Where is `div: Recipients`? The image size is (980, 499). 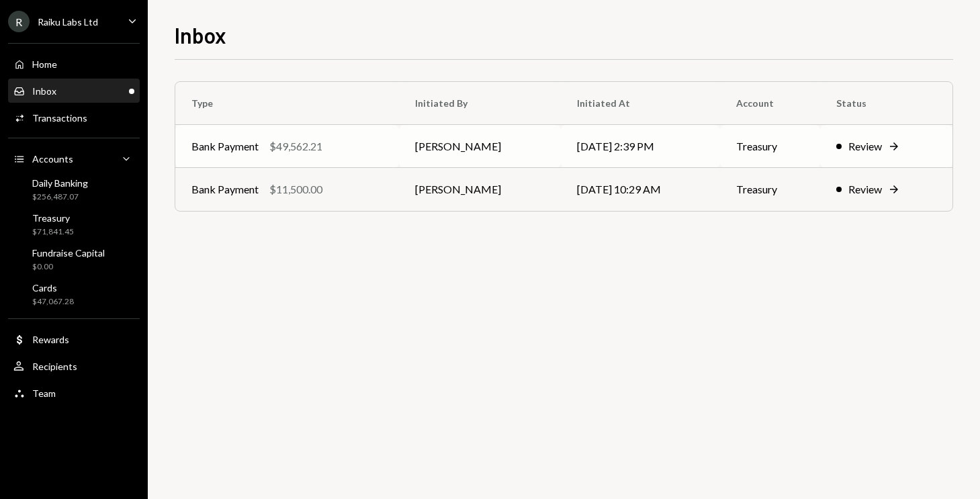
div: Recipients is located at coordinates (54, 366).